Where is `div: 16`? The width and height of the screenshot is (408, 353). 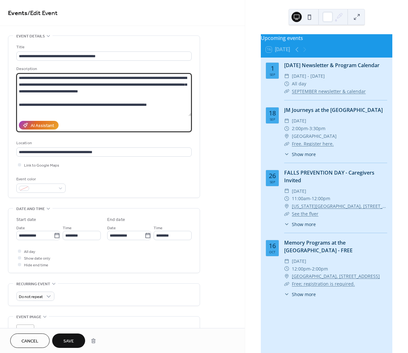
div: 16 is located at coordinates (272, 246).